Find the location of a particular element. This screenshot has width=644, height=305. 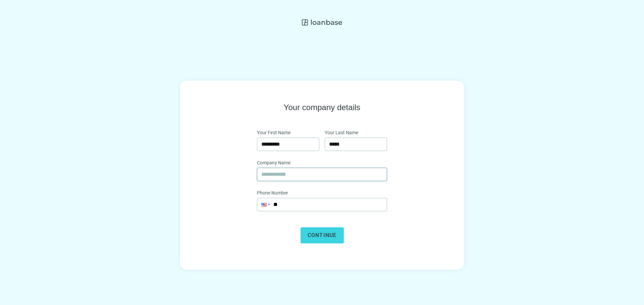

span: Your First Name is located at coordinates (273, 133).